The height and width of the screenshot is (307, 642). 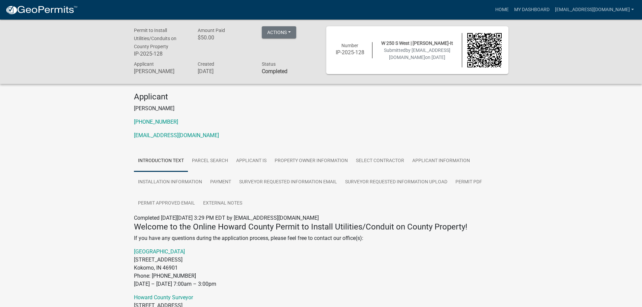 I want to click on a: Applicant Information, so click(x=441, y=161).